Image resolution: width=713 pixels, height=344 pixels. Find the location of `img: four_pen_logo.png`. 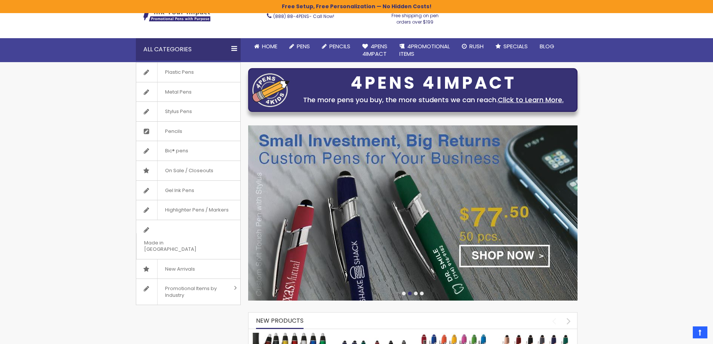

img: four_pen_logo.png is located at coordinates (271, 90).